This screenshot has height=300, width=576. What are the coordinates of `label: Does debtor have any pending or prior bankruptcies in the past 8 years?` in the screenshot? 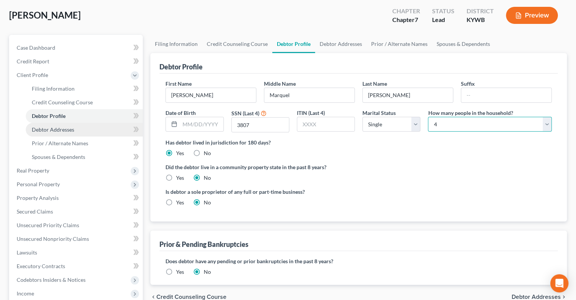 It's located at (359, 261).